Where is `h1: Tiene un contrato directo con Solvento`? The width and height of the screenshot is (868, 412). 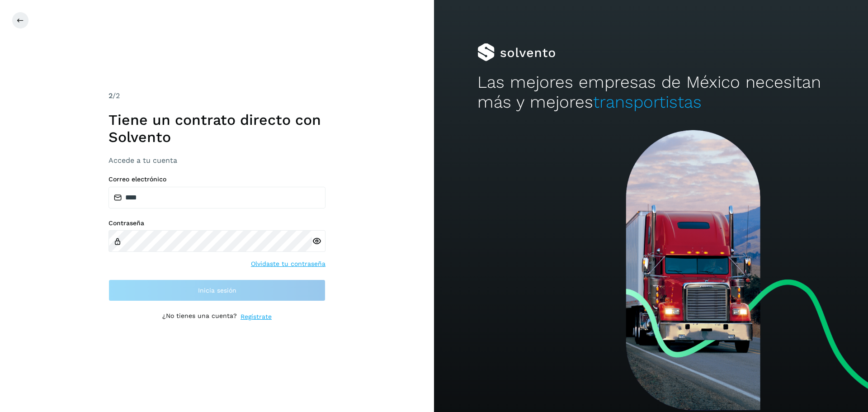
h1: Tiene un contrato directo con Solvento is located at coordinates (217, 129).